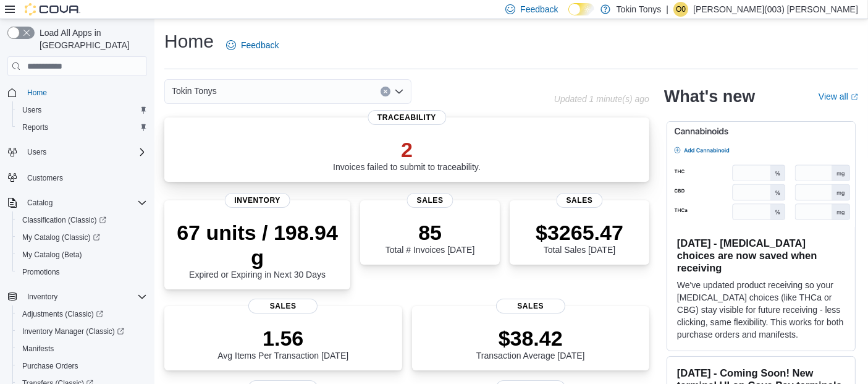 This screenshot has height=384, width=868. What do you see at coordinates (82, 254) in the screenshot?
I see `button: My Catalog (Beta)` at bounding box center [82, 254].